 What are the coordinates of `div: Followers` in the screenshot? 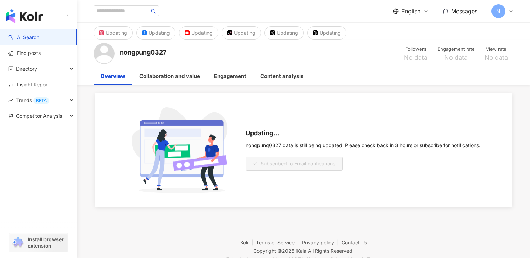 It's located at (416, 49).